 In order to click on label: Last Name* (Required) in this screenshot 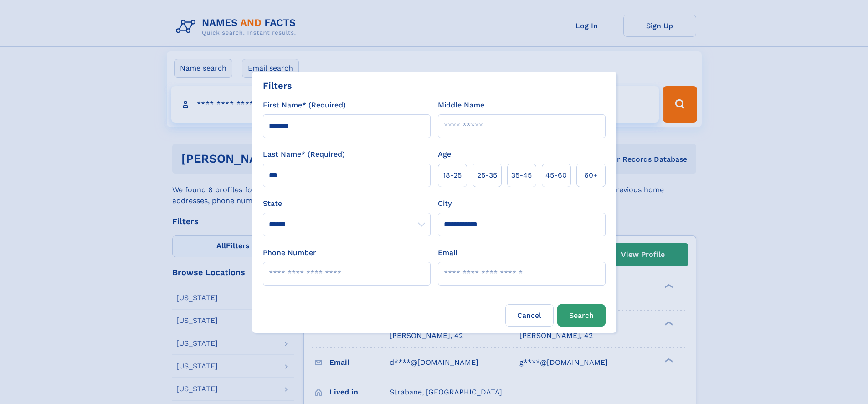, I will do `click(304, 155)`.